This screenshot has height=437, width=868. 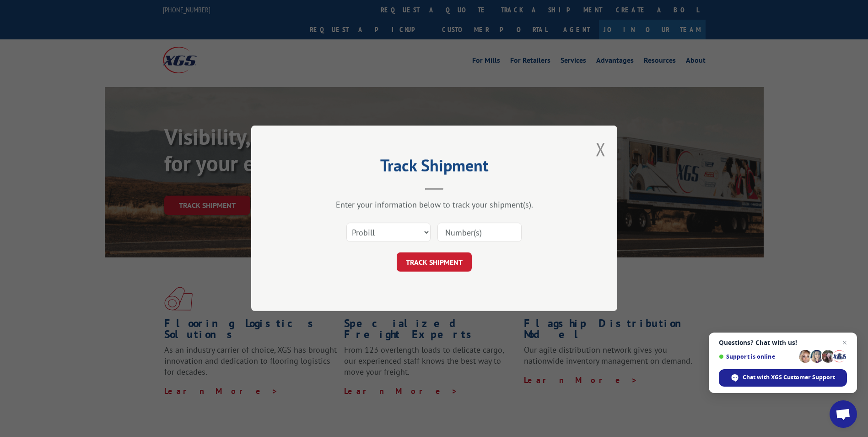 What do you see at coordinates (434, 205) in the screenshot?
I see `div: Enter your information below to track your shipment(s).` at bounding box center [434, 205].